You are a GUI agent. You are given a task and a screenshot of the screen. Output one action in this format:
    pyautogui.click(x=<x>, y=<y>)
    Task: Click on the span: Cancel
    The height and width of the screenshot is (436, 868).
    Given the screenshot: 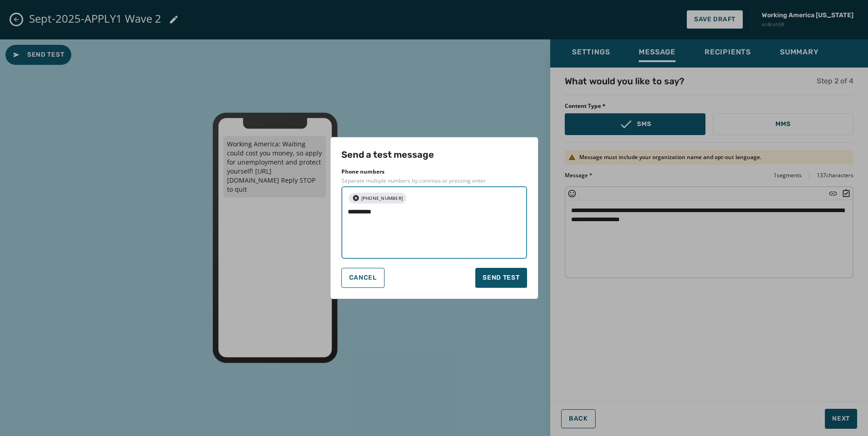 What is the action you would take?
    pyautogui.click(x=363, y=278)
    